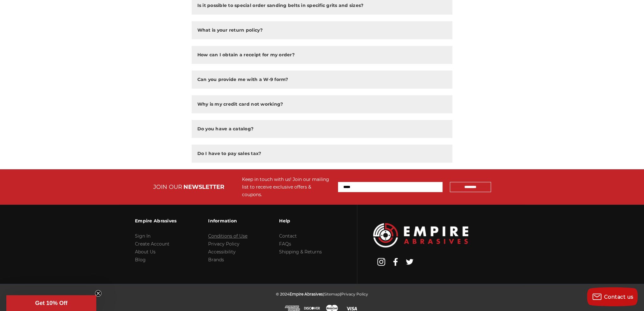 The width and height of the screenshot is (644, 311). I want to click on a: Conditions of Use, so click(228, 236).